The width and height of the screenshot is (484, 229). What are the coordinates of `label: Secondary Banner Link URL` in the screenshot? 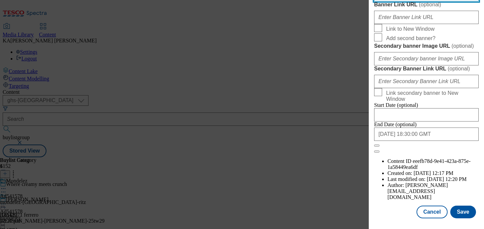 It's located at (426, 69).